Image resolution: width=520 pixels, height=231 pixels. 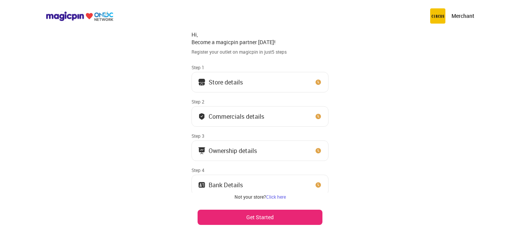 What do you see at coordinates (237, 117) in the screenshot?
I see `div: Commercials details` at bounding box center [237, 117].